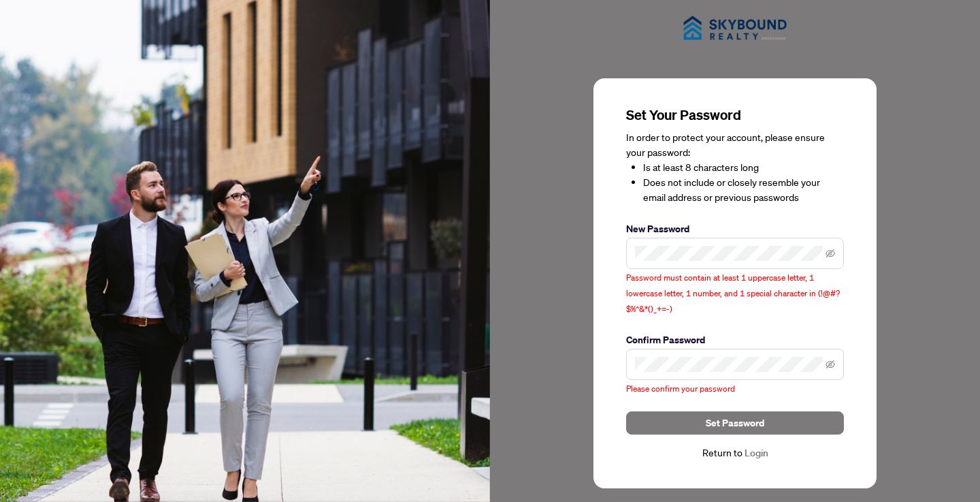 The image size is (980, 502). What do you see at coordinates (735, 229) in the screenshot?
I see `label: New Password` at bounding box center [735, 229].